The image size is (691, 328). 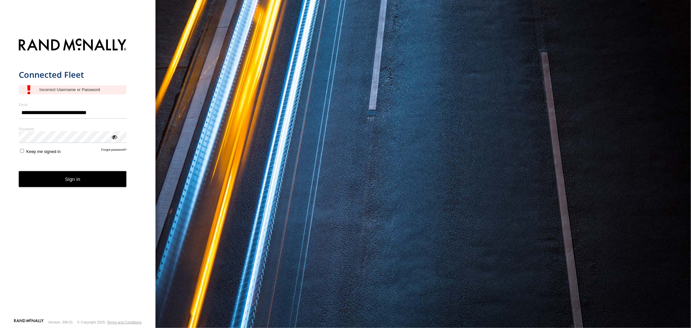 I want to click on h1: Connected Fleet, so click(x=73, y=75).